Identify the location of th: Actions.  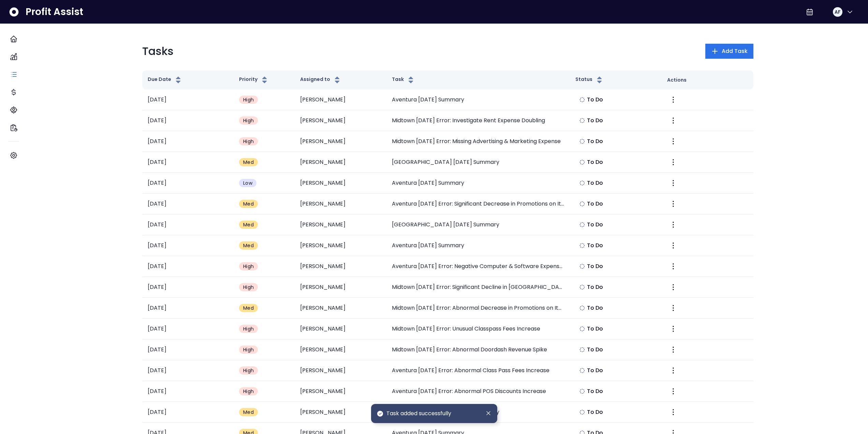
(707, 80).